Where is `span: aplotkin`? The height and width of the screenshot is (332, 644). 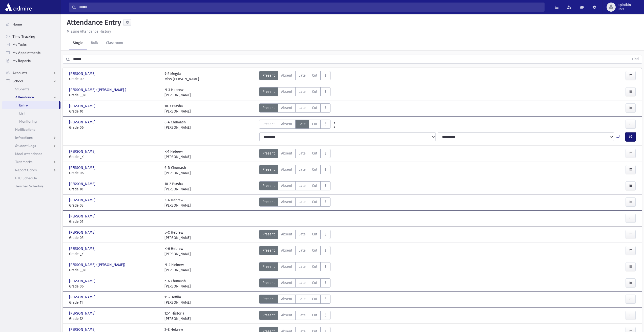
span: aplotkin is located at coordinates (625, 5).